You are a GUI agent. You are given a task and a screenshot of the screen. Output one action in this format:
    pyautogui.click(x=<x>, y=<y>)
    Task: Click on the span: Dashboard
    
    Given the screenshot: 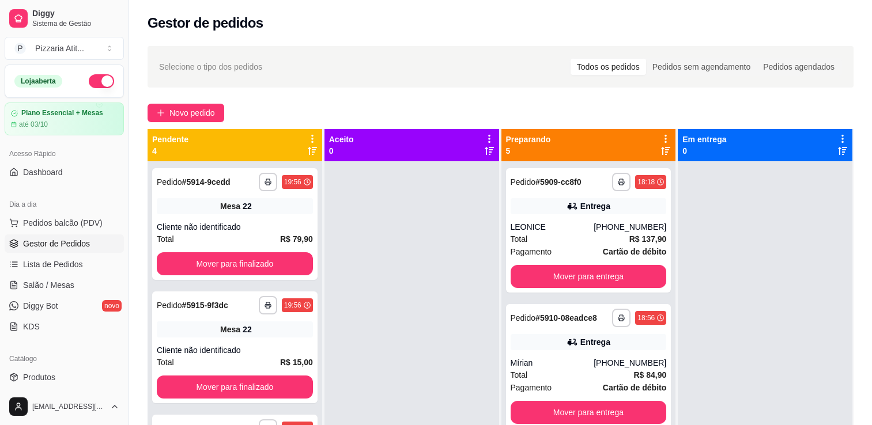 What is the action you would take?
    pyautogui.click(x=43, y=172)
    